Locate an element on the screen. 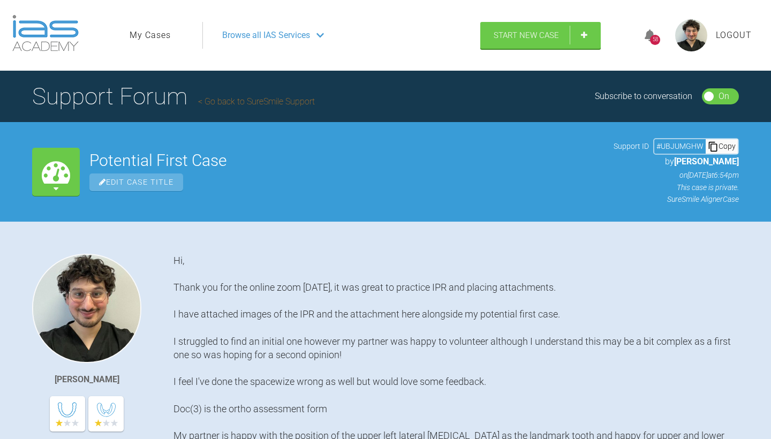 Image resolution: width=771 pixels, height=439 pixels. a: Logout is located at coordinates (734, 35).